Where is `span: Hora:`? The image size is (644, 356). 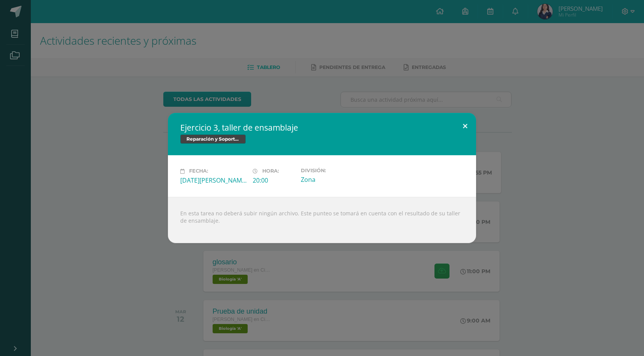
span: Hora: is located at coordinates (271, 171).